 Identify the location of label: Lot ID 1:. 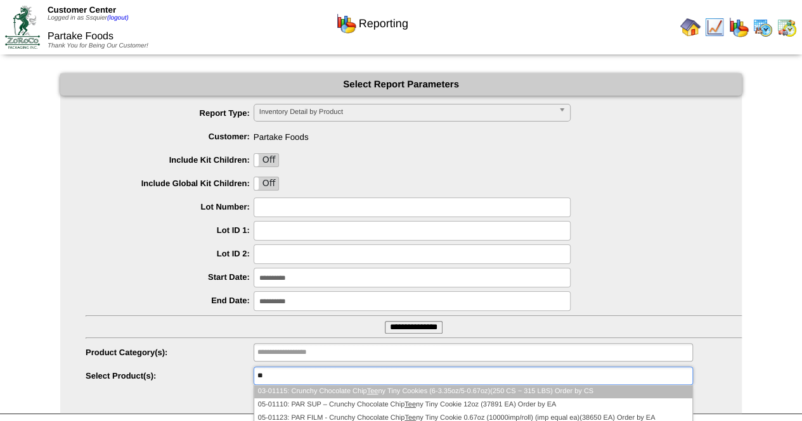
(169, 230).